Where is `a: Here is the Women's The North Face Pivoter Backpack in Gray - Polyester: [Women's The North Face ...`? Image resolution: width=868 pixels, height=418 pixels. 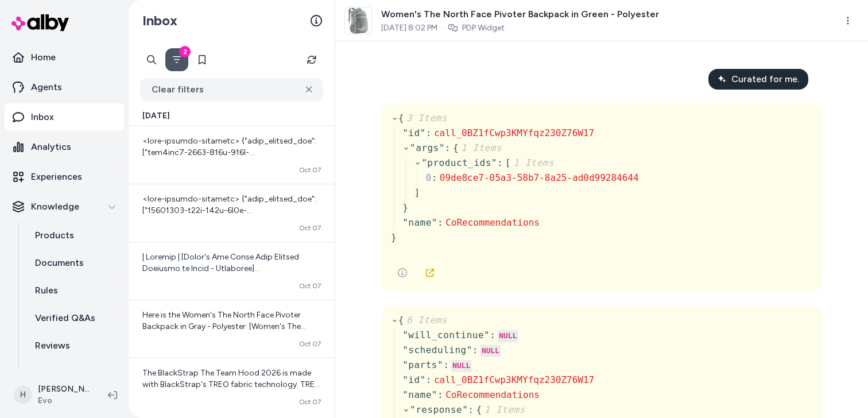 a: Here is the Women's The North Face Pivoter Backpack in Gray - Polyester: [Women's The North Face ... is located at coordinates (231, 329).